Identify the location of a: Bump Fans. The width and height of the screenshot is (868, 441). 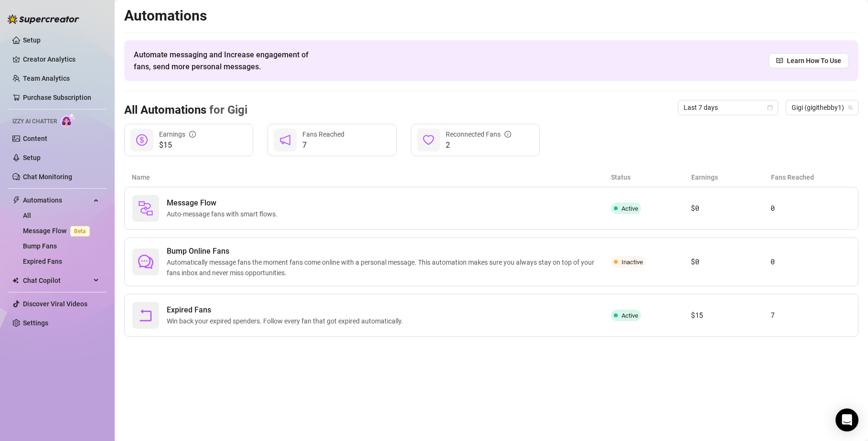
(40, 247).